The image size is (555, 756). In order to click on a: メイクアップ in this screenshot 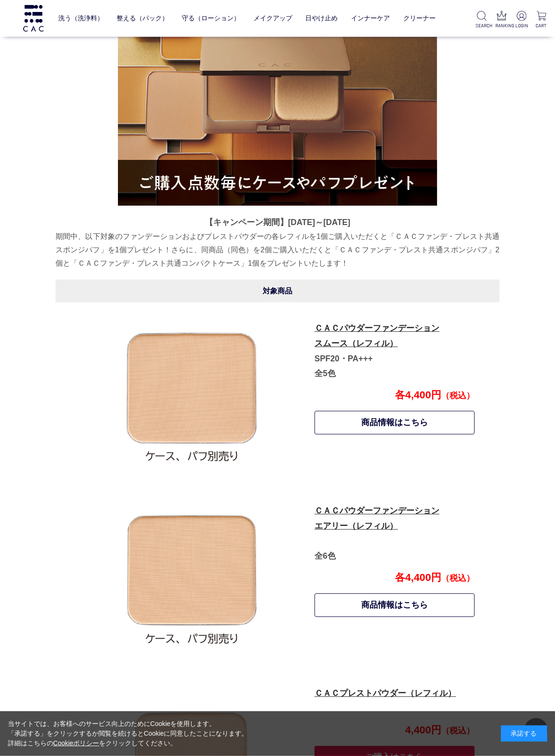, I will do `click(273, 18)`.